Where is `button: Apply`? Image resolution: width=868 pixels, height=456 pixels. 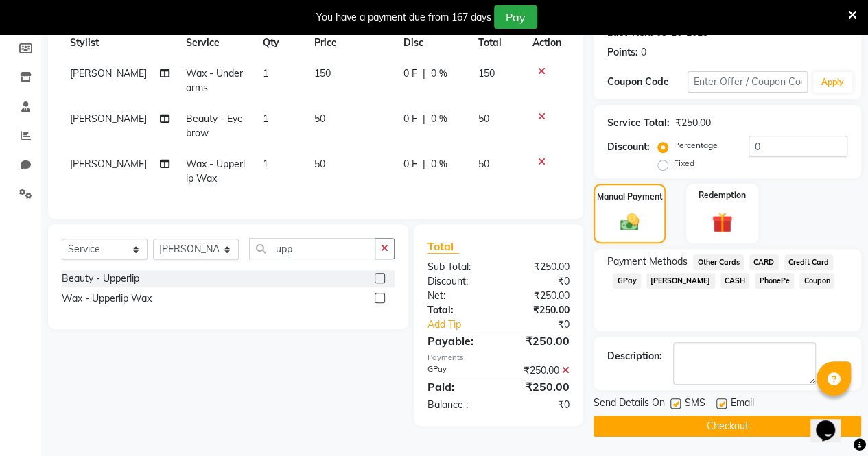
button: Apply is located at coordinates (832, 82).